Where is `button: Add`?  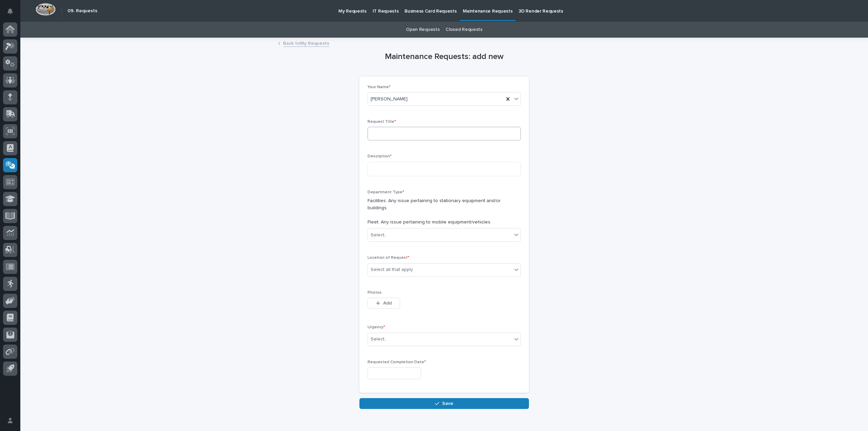 button: Add is located at coordinates (384, 303).